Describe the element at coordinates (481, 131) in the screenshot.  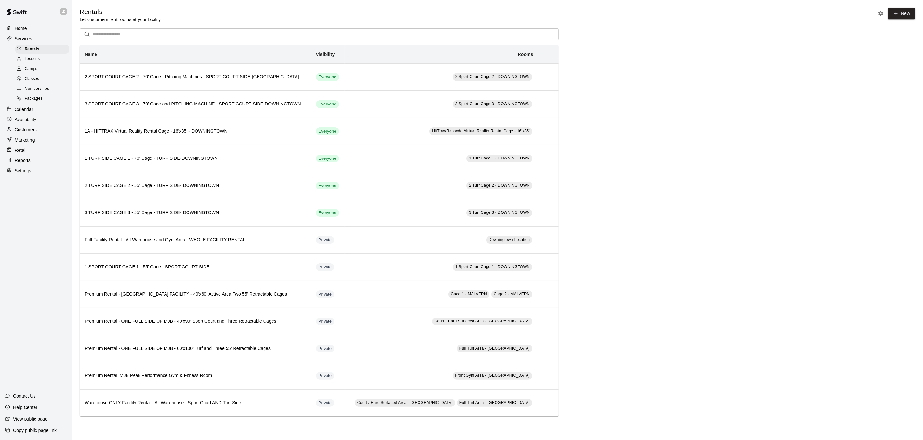
I see `span: HitTrax/Rapsodo Virtual Reality Rental Cage - 16'x35'` at that location.